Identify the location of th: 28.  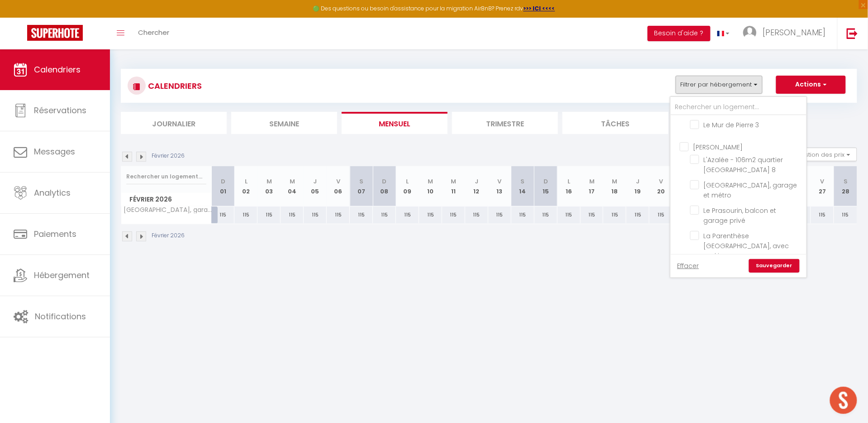
(846, 186).